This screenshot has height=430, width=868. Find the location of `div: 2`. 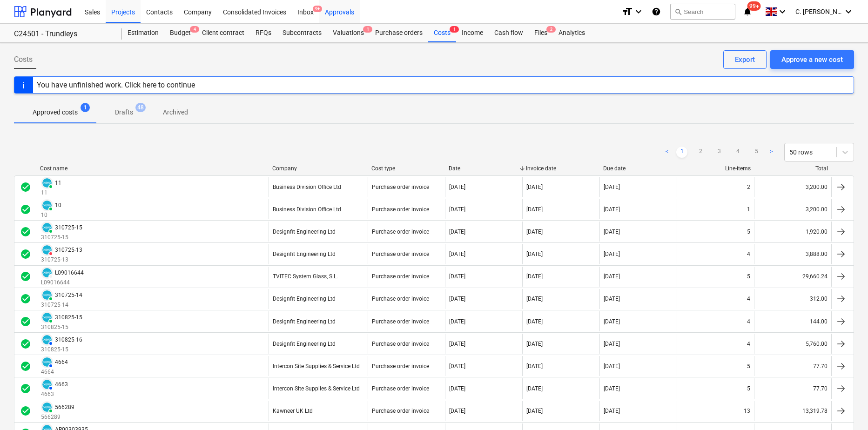

div: 2 is located at coordinates (749, 187).